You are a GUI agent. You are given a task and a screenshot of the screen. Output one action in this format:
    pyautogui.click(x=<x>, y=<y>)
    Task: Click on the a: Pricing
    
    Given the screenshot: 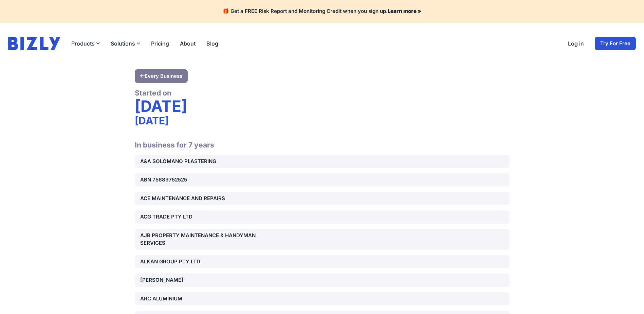 What is the action you would take?
    pyautogui.click(x=160, y=44)
    